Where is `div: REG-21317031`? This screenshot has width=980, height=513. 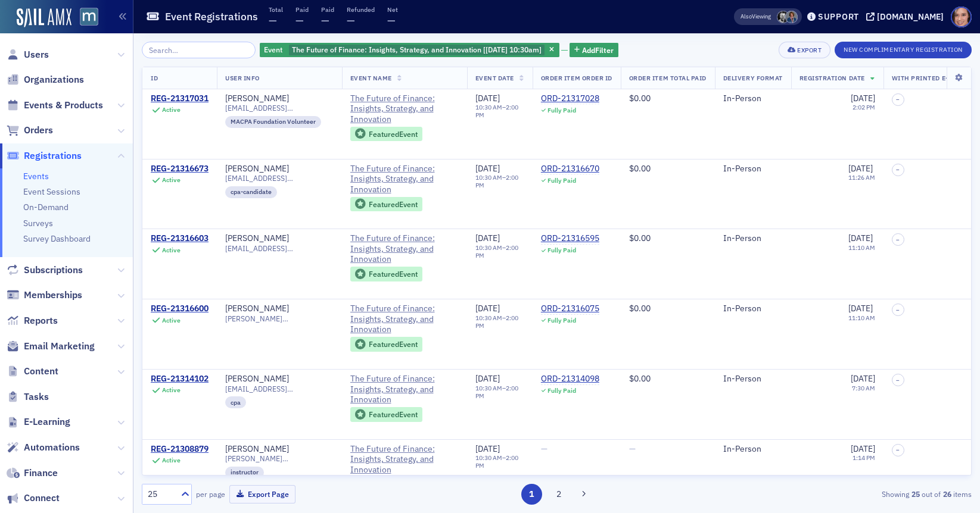 div: REG-21317031 is located at coordinates (179, 99).